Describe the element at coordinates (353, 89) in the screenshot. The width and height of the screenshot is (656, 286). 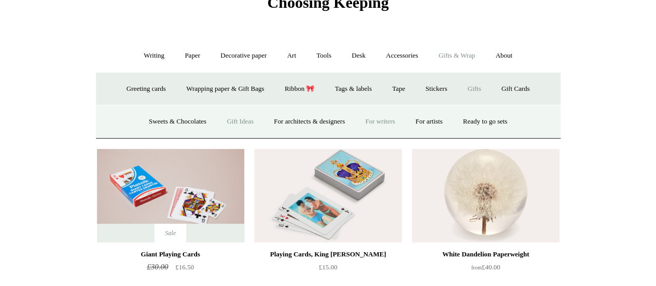
I see `a: Tags & labels` at that location.